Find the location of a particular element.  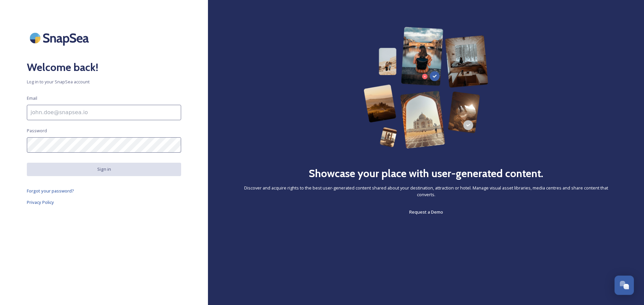

a: Request a Demo is located at coordinates (426, 212).